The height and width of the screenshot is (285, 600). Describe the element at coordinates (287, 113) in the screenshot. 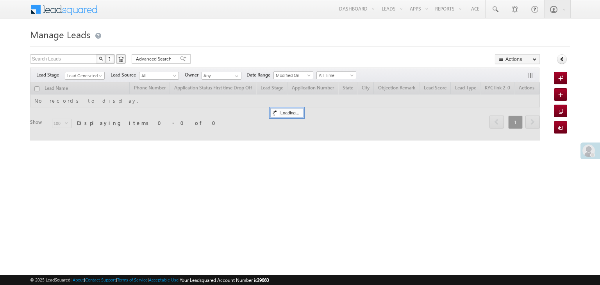

I see `div: Loading...` at that location.